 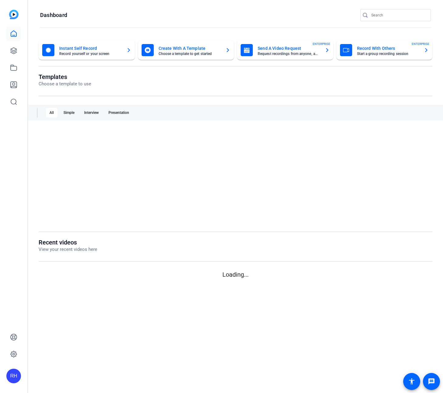 I want to click on h1: Templates, so click(x=65, y=77).